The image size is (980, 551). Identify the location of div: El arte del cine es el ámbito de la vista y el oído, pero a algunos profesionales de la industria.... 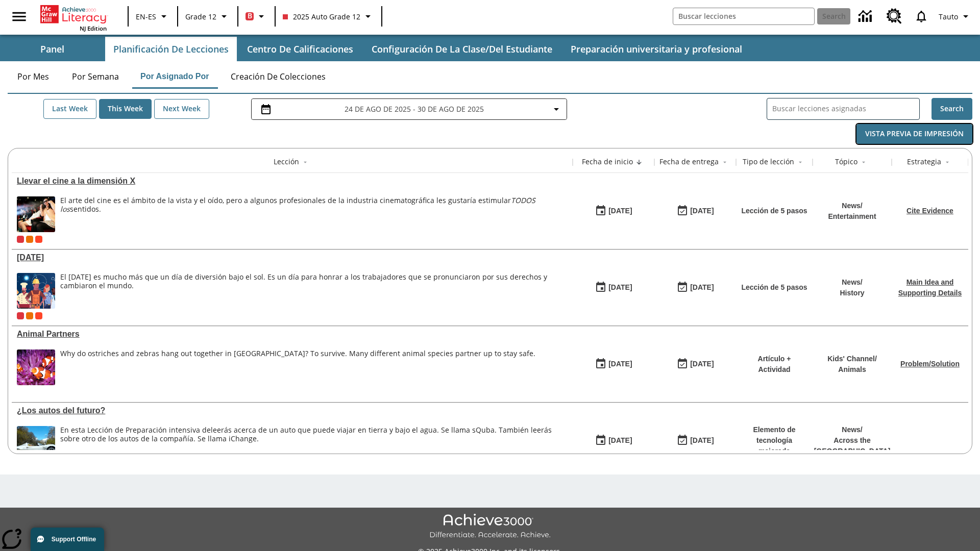
(314, 215).